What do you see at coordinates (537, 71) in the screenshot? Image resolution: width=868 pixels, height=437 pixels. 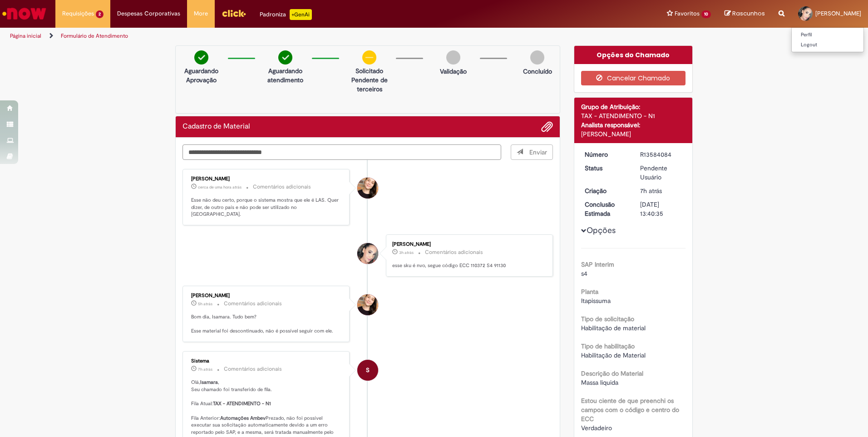 I see `p: Concluído` at bounding box center [537, 71].